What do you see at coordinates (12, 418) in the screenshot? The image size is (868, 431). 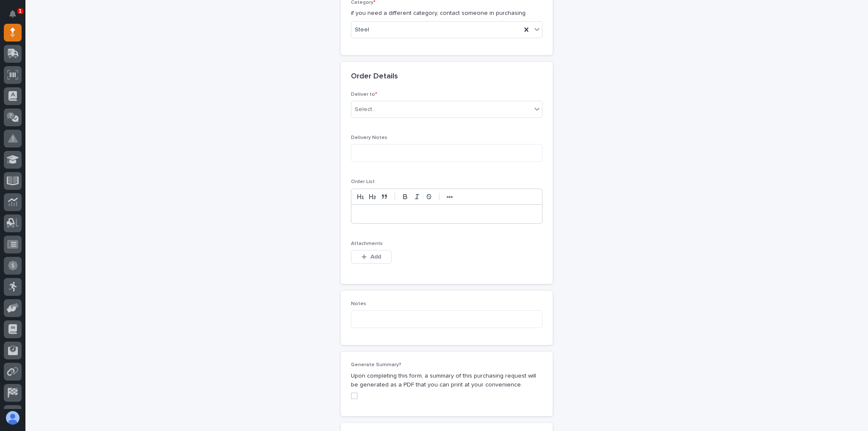 I see `button: users-avatar` at bounding box center [12, 418].